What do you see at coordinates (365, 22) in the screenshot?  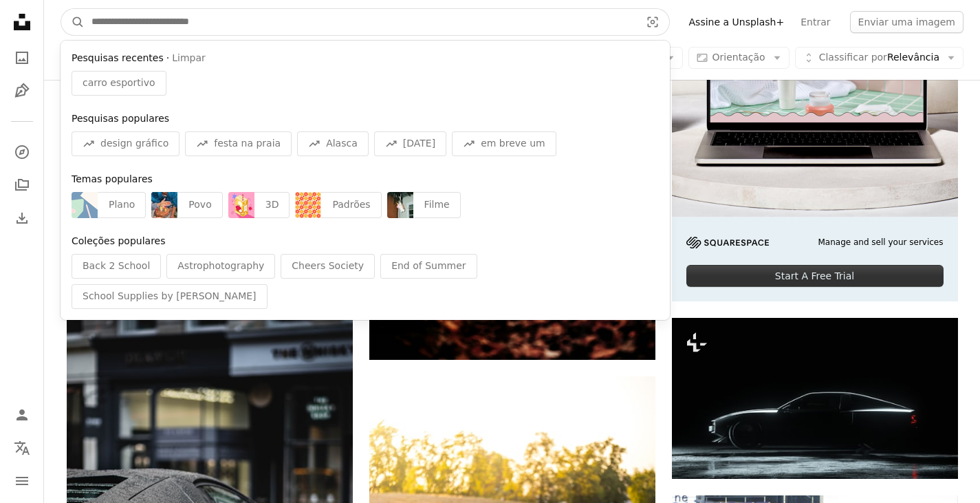 I see `form: Pesquise conteúdo visual em todo o site` at bounding box center [365, 22].